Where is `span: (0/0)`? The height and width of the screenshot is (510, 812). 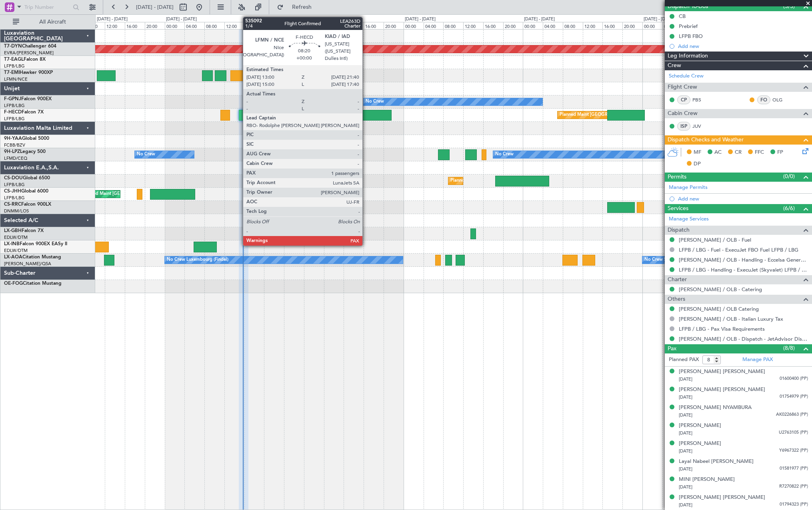 span: (0/0) is located at coordinates (788, 176).